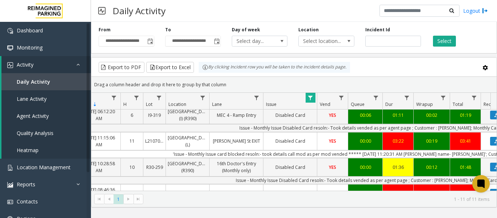 The width and height of the screenshot is (497, 218). What do you see at coordinates (466, 115) in the screenshot?
I see `a: 01:19` at bounding box center [466, 115].